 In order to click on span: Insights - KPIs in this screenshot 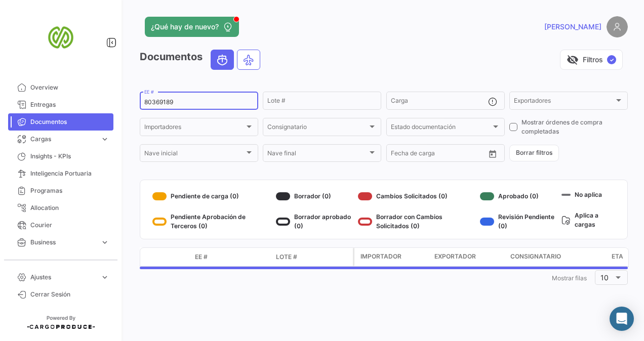, I will do `click(70, 156)`.